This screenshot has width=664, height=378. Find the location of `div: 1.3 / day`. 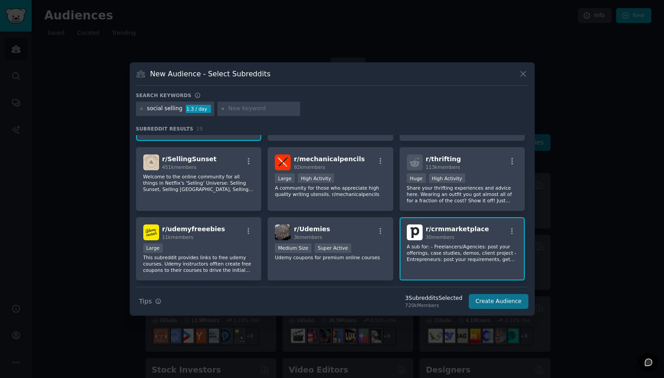

div: 1.3 / day is located at coordinates (198, 109).